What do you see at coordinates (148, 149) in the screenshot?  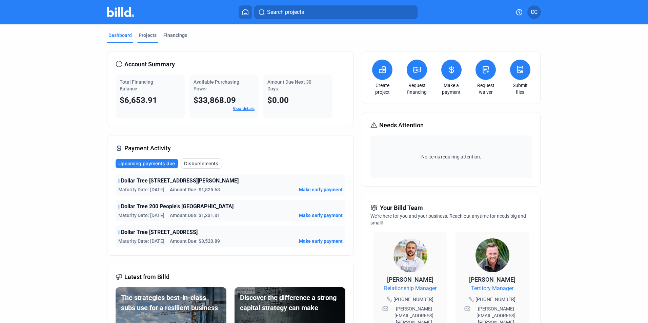 I see `span: Payment Activity` at bounding box center [148, 149].